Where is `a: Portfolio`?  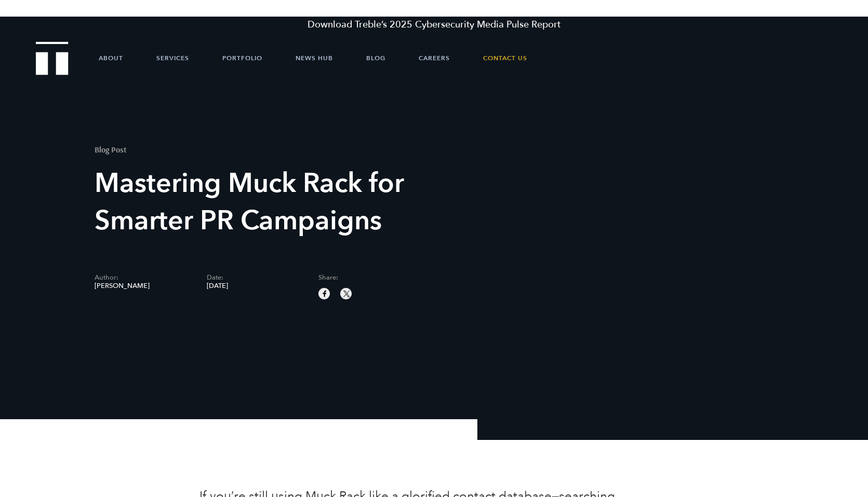 a: Portfolio is located at coordinates (242, 58).